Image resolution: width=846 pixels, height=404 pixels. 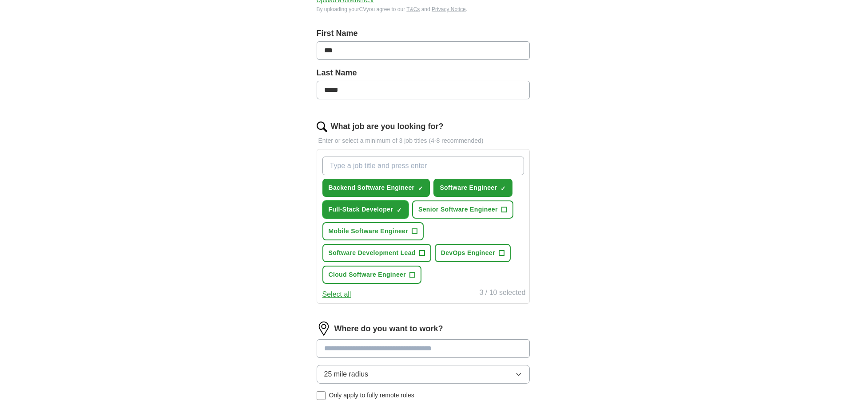 I want to click on span: 25 mile radius, so click(x=346, y=375).